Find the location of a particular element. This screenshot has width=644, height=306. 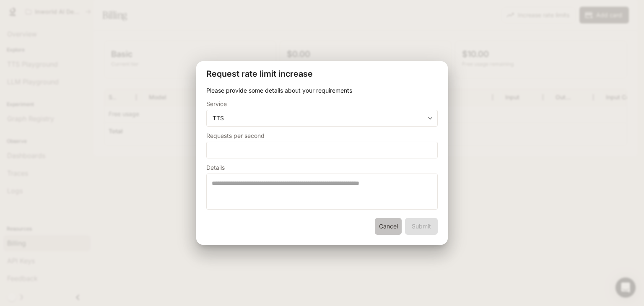

p: Service is located at coordinates (216, 104).